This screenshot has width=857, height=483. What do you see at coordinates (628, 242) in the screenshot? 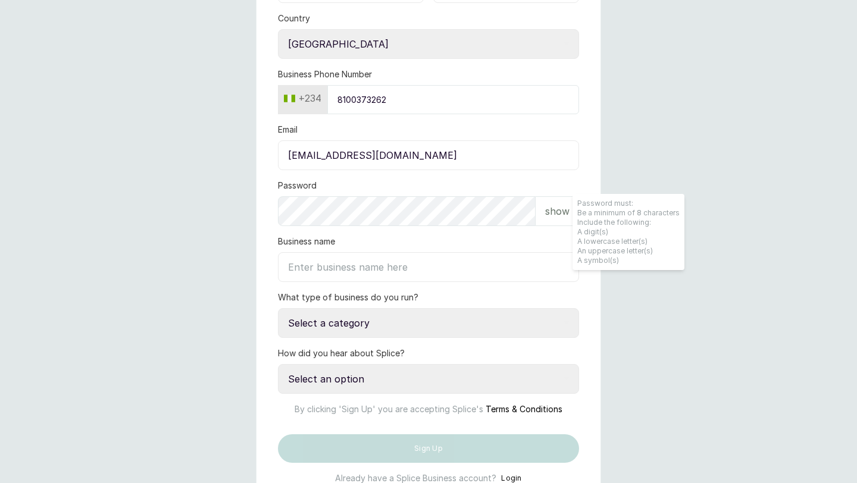
I see `li: A lowercase letter(s)` at bounding box center [628, 242].